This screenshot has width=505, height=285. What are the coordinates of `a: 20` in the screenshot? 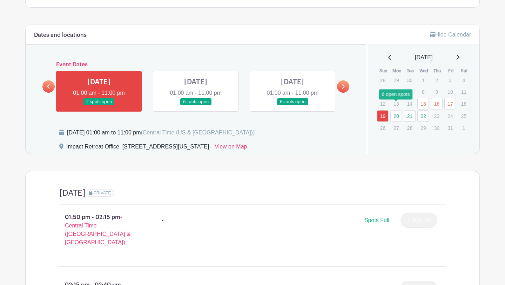 It's located at (396, 116).